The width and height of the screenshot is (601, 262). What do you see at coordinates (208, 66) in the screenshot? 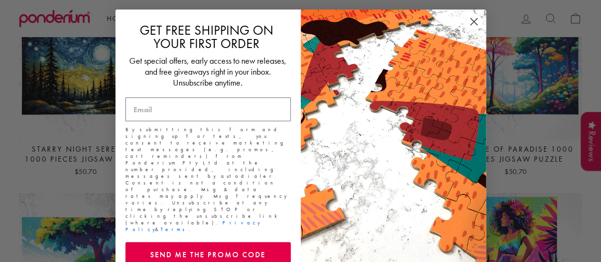
I see `span: Get special offers, early access to new releases, and free giveaways right in your inbox.` at bounding box center [208, 66].